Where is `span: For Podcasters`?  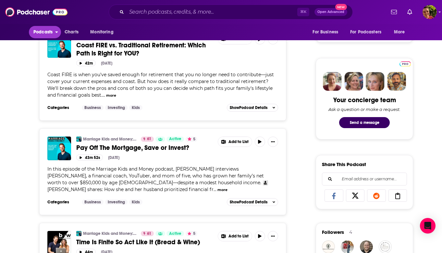
span: For Podcasters is located at coordinates (366, 32).